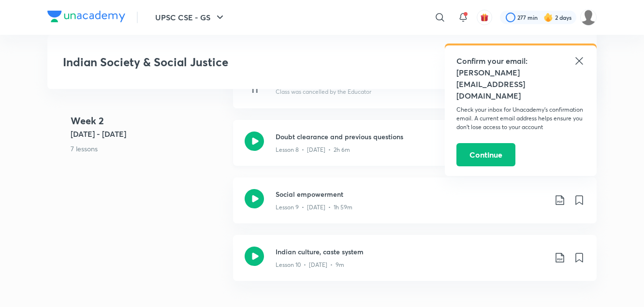  What do you see at coordinates (521, 61) in the screenshot?
I see `h5: Confirm your email:` at bounding box center [521, 61].